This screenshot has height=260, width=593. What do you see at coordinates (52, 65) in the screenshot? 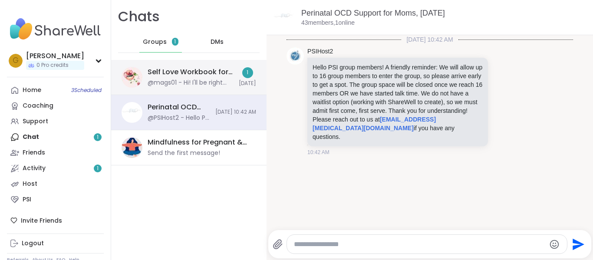
I see `span: 0 Pro credits` at bounding box center [52, 65].